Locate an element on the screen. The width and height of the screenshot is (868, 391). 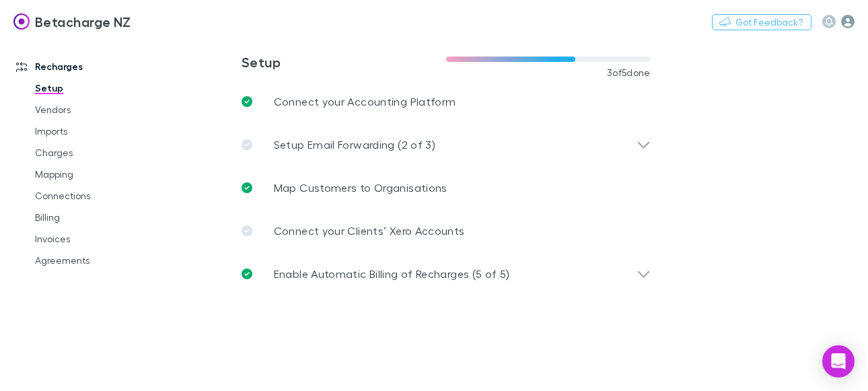
span: 3 of 5 done is located at coordinates (629, 73).